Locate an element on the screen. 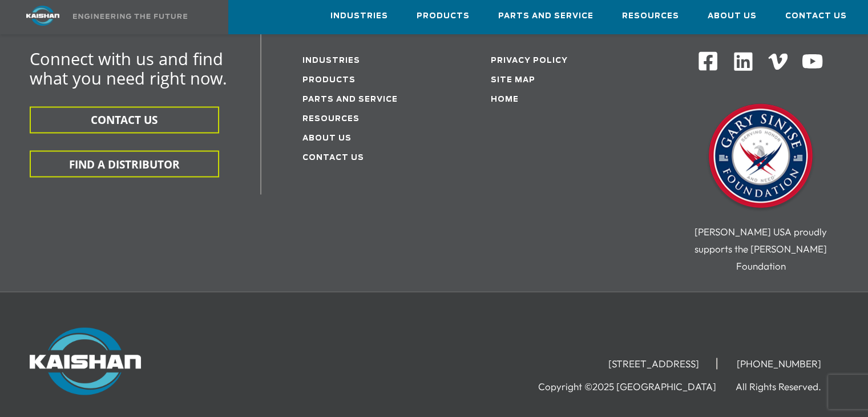 Image resolution: width=868 pixels, height=417 pixels. button: FIND A DISTRIBUTOR is located at coordinates (125, 164).